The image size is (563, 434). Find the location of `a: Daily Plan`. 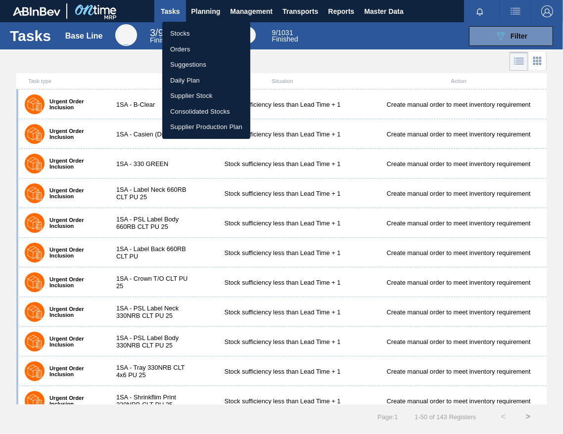

a: Daily Plan is located at coordinates (206, 81).